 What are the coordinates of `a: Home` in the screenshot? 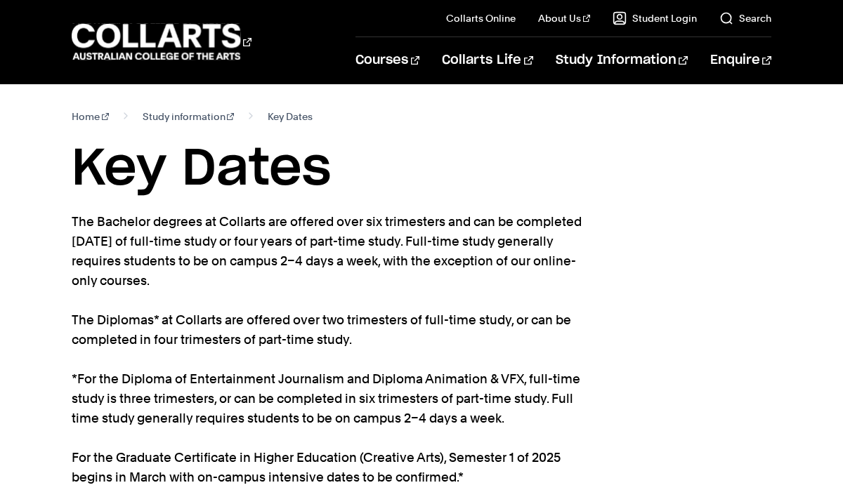 It's located at (90, 116).